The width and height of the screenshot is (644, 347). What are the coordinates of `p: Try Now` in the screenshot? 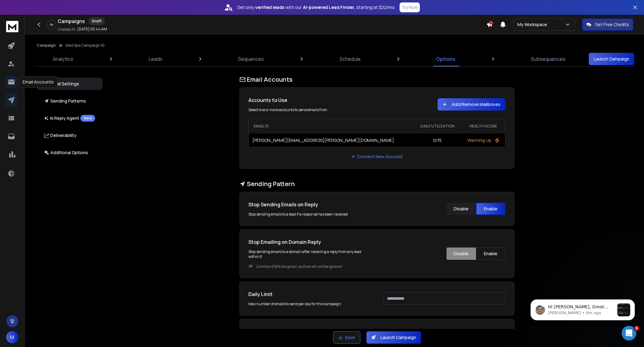 It's located at (410, 8).